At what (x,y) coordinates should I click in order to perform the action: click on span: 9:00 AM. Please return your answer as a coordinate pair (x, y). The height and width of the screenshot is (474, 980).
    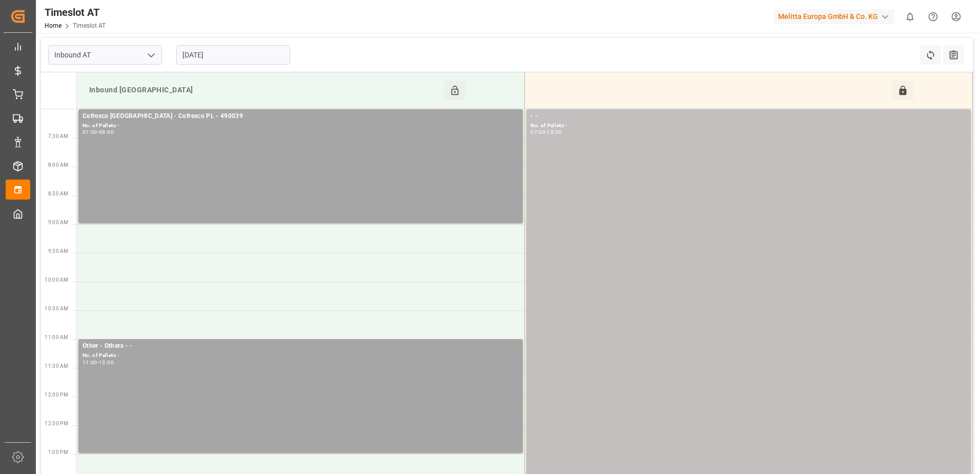
    Looking at the image, I should click on (58, 222).